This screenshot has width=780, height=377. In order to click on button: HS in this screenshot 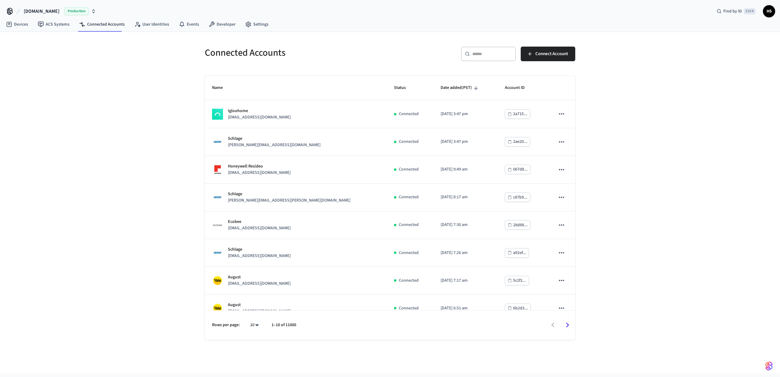, I will do `click(769, 11)`.